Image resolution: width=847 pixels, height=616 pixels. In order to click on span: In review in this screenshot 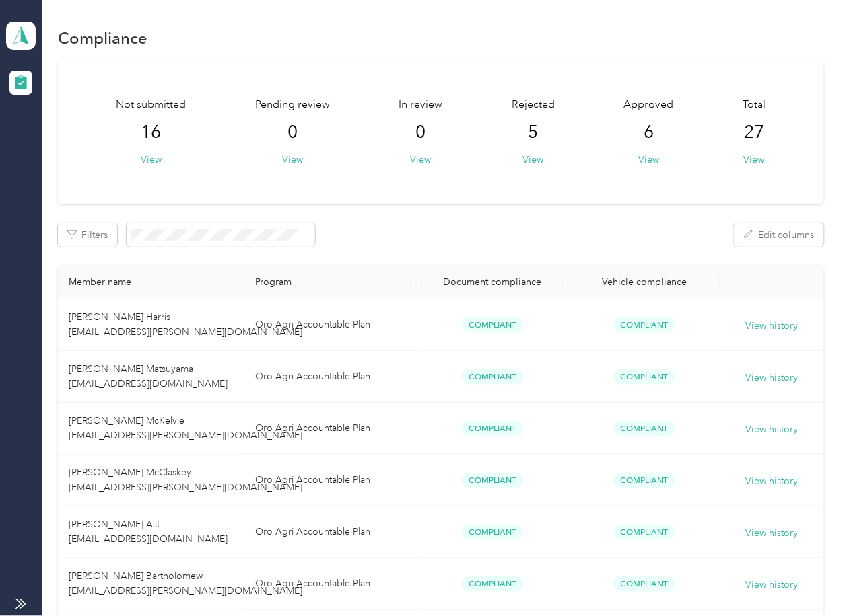, I will do `click(421, 105)`.